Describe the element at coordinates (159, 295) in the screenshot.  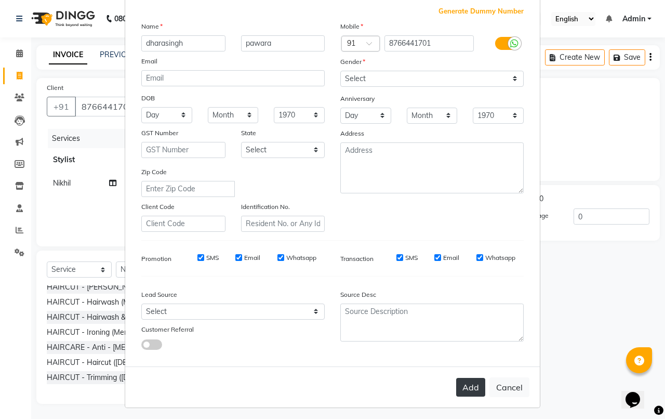
I see `label: Lead Source` at that location.